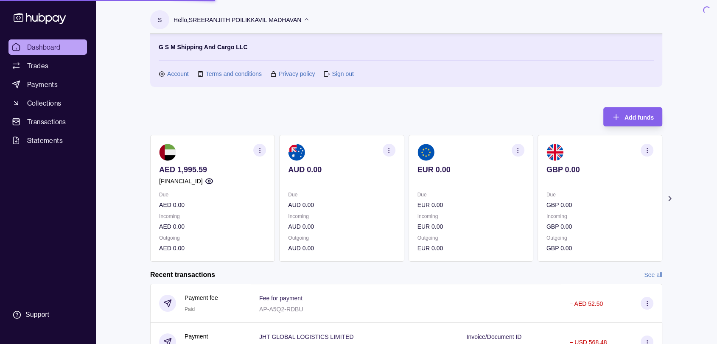 Image resolution: width=717 pixels, height=344 pixels. Describe the element at coordinates (44, 103) in the screenshot. I see `span: Collections` at that location.